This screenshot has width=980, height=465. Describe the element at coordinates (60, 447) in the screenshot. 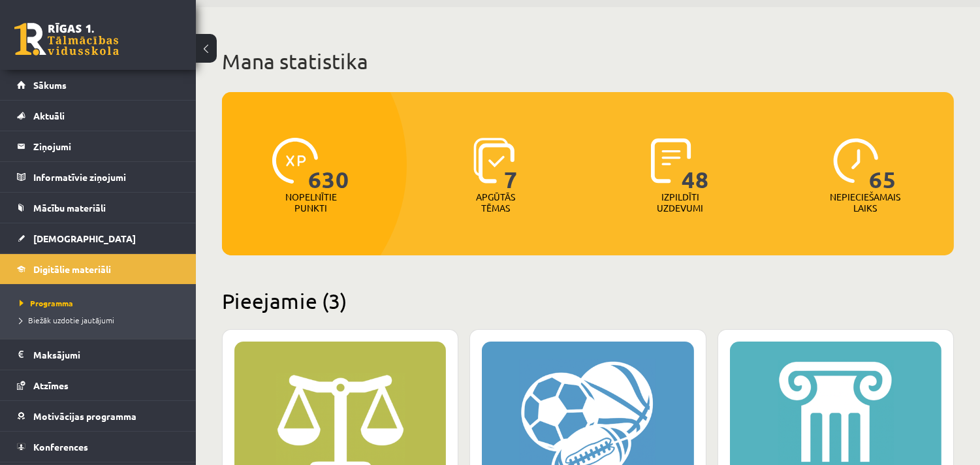

I see `span: Konferences` at that location.